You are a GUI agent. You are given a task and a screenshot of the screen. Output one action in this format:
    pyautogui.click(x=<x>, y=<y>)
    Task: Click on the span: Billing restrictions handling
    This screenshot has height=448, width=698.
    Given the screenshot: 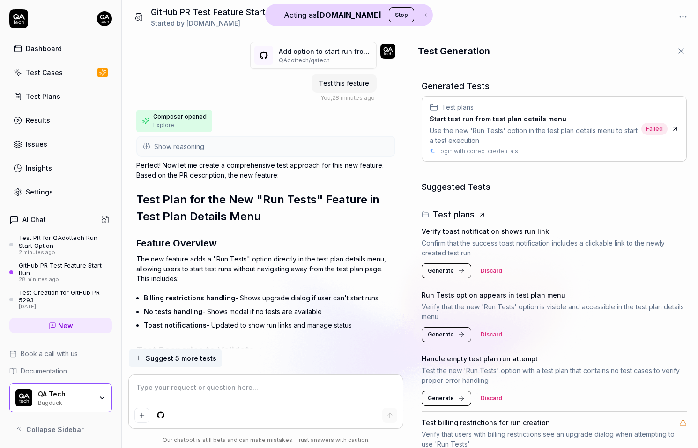 What is the action you would take?
    pyautogui.click(x=189, y=298)
    